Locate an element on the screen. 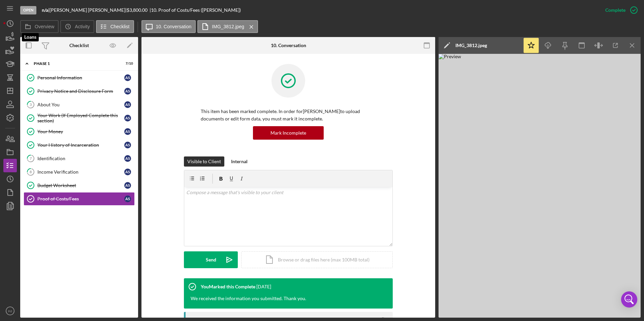 Image resolution: width=644 pixels, height=321 pixels. button: Checklist is located at coordinates (115, 26).